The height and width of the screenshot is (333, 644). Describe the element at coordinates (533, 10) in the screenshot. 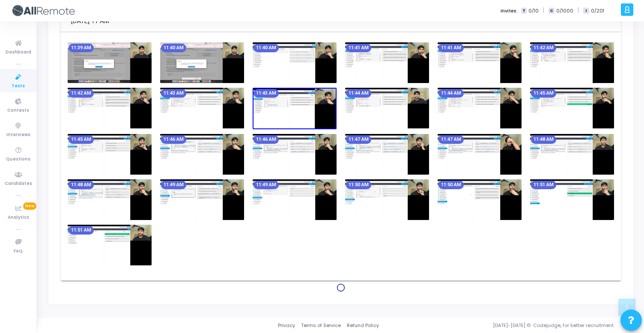

I see `span: 0/10` at that location.